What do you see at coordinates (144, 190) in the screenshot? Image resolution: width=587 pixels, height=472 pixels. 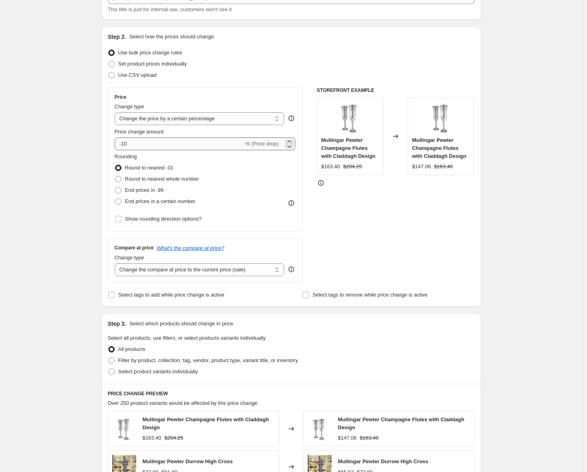 I see `span: End prices in .99` at bounding box center [144, 190].